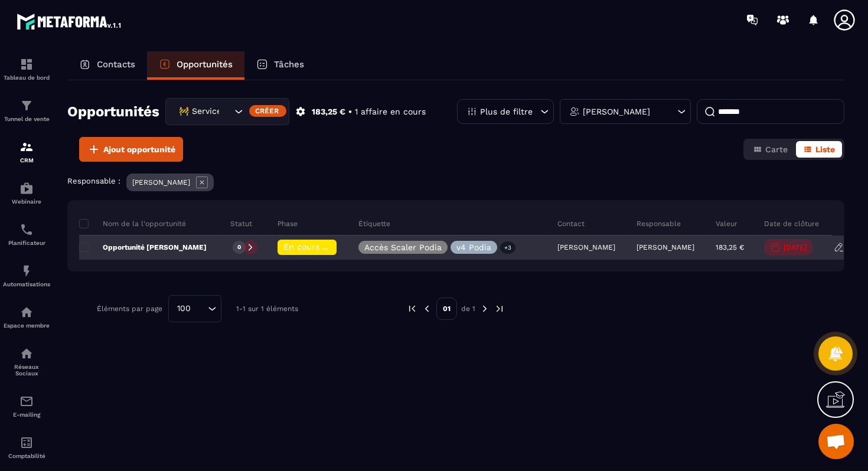 Image resolution: width=868 pixels, height=471 pixels. Describe the element at coordinates (115, 65) in the screenshot. I see `p: Contacts` at that location.